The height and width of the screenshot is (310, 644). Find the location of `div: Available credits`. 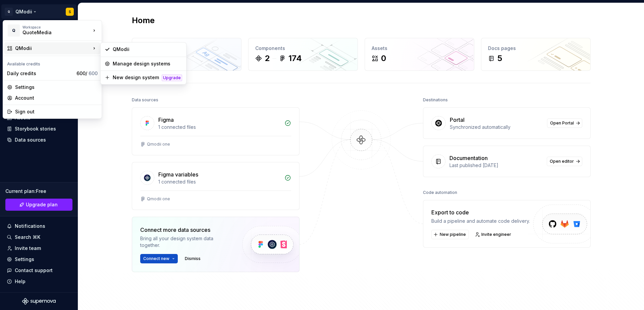

div: Available credits is located at coordinates (52, 62).